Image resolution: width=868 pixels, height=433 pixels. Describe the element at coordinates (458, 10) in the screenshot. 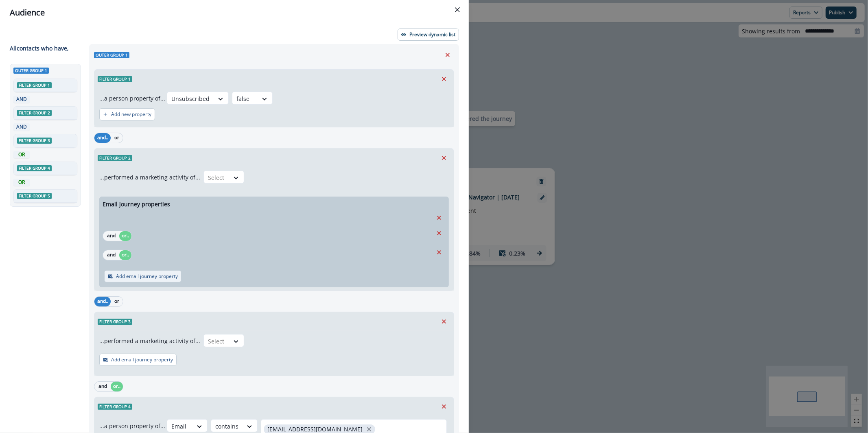

I see `button: Close` at that location.